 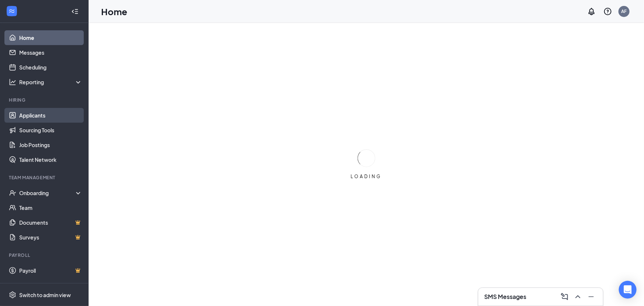 I want to click on div: LOADING, so click(x=366, y=176).